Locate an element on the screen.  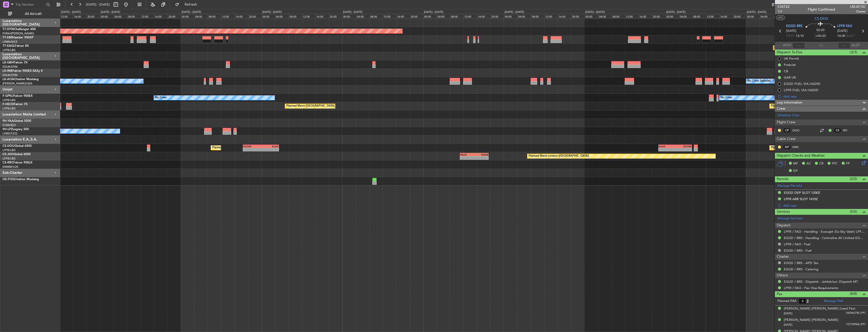
span: F-GPNJ is located at coordinates (8, 96).